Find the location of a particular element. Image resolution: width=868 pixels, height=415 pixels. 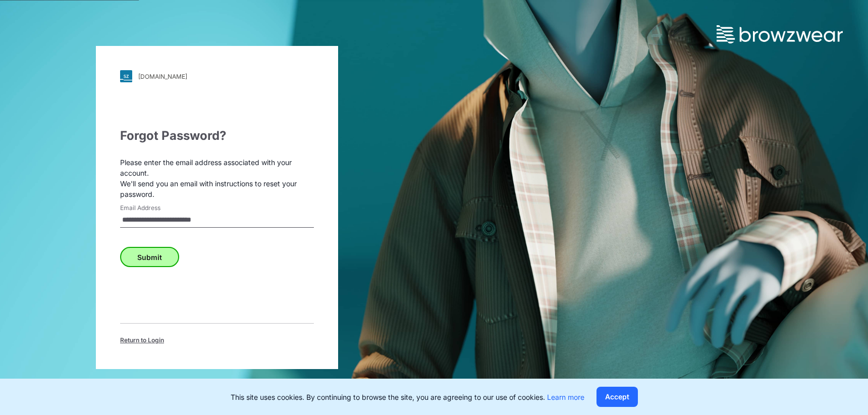

label: Email Address is located at coordinates (155, 208).